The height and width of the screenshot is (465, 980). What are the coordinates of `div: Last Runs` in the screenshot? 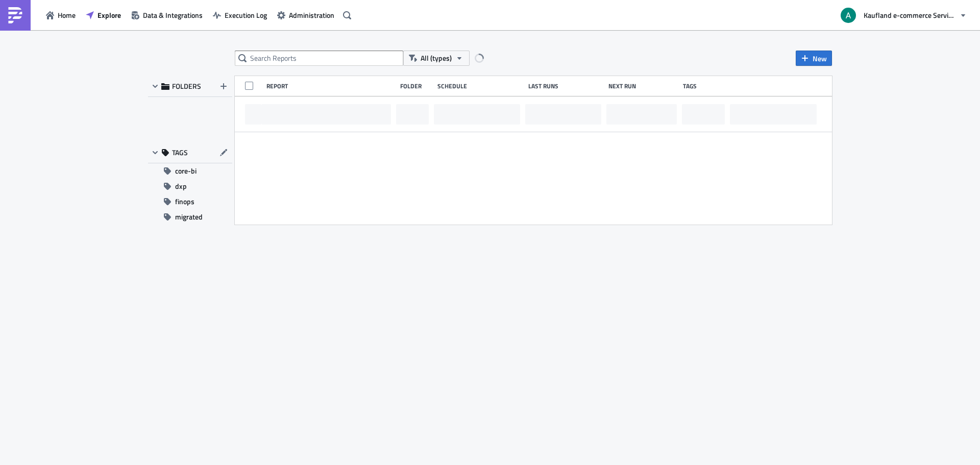 It's located at (566, 86).